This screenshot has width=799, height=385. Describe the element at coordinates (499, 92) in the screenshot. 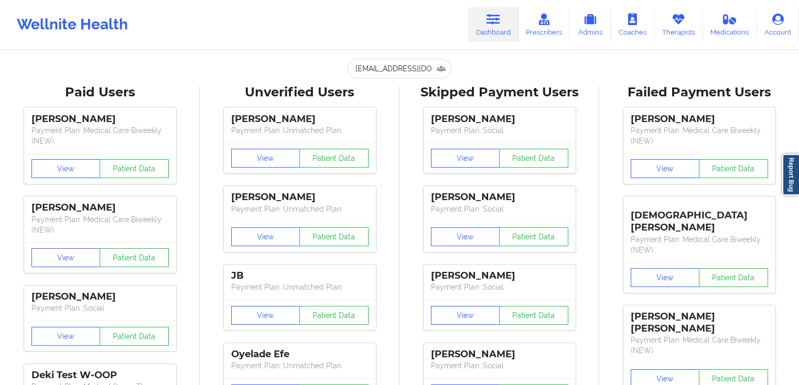

I see `div: Skipped Payment Users` at that location.